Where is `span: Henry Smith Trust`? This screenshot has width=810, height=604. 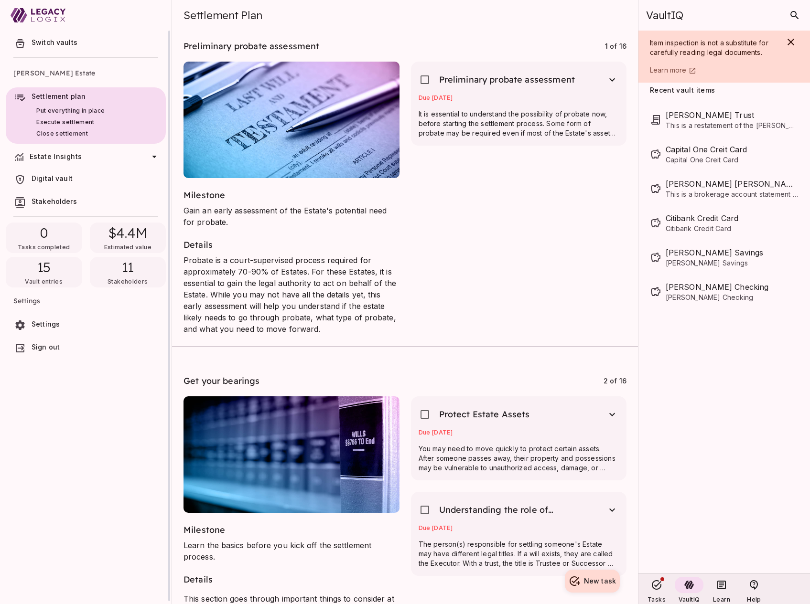 span: Henry Smith Trust is located at coordinates (732, 115).